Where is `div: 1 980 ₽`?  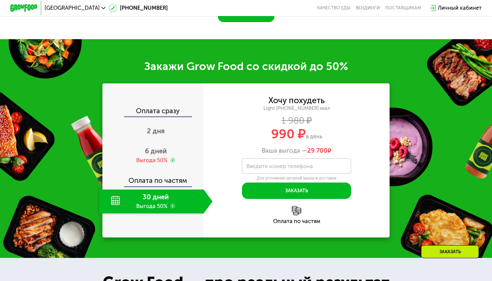
div: 1 980 ₽ is located at coordinates (296, 120).